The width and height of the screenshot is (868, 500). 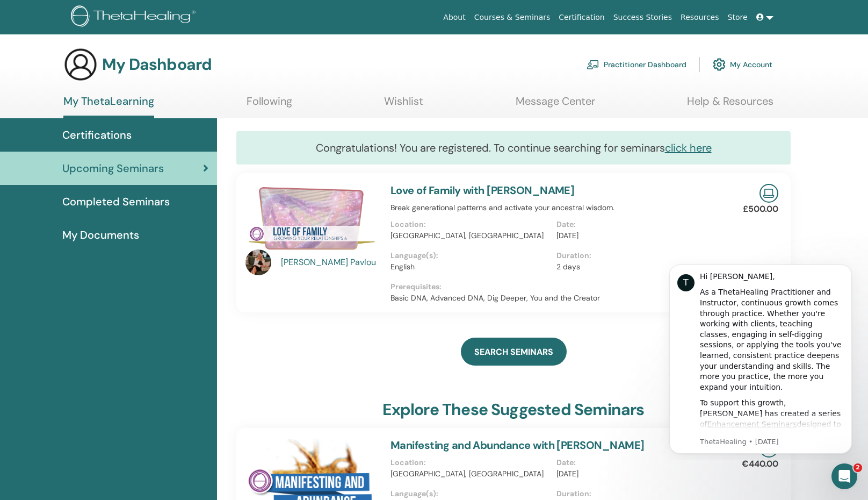 What do you see at coordinates (404, 105) in the screenshot?
I see `a: Wishlist` at bounding box center [404, 105].